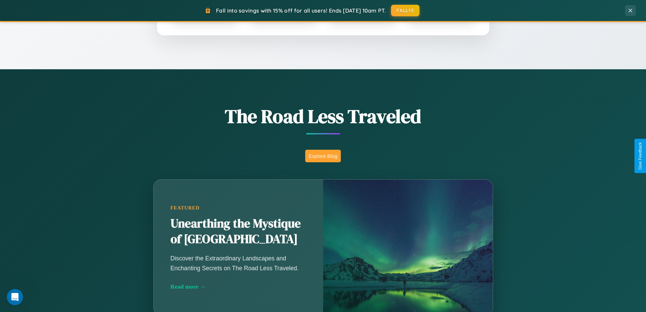 The width and height of the screenshot is (646, 312). What do you see at coordinates (239, 263) in the screenshot?
I see `p: Discover the Extraordinary Landscapes and Enchanting Secrets on The Road Less Traveled.` at bounding box center [239, 263].